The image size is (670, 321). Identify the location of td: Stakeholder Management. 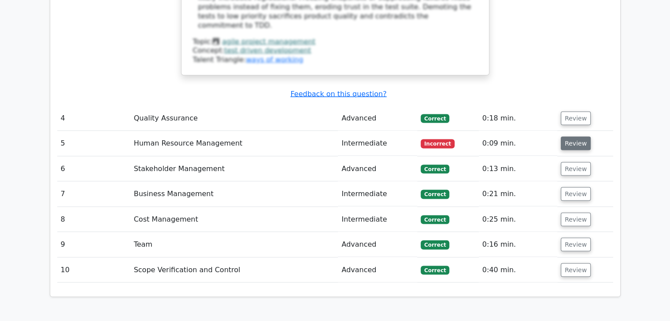
(234, 169).